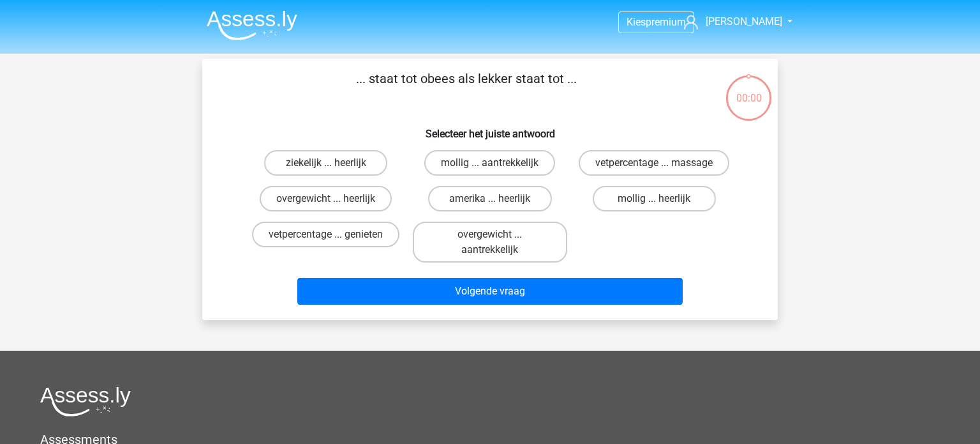 The height and width of the screenshot is (444, 980). I want to click on img: Assessly logo, so click(86, 401).